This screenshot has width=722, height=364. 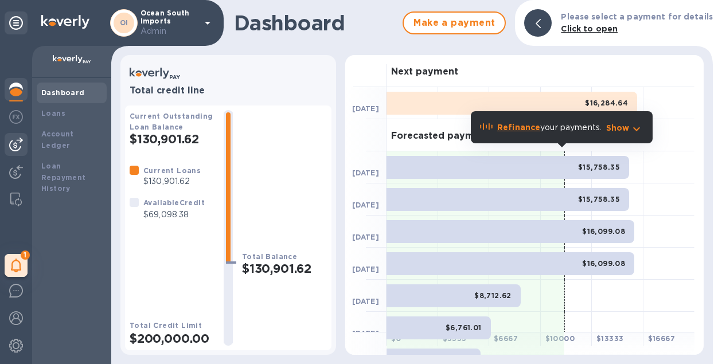 What do you see at coordinates (124, 22) in the screenshot?
I see `b: OI` at bounding box center [124, 22].